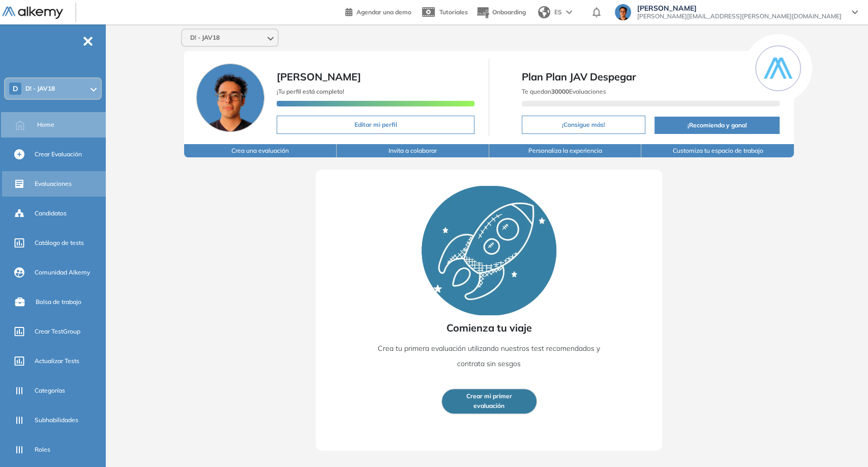 This screenshot has height=467, width=868. I want to click on img: arrow, so click(569, 12).